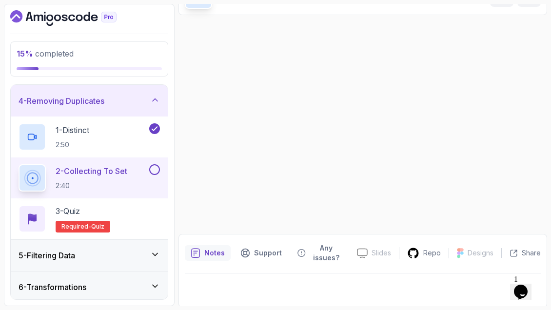 This screenshot has height=310, width=551. What do you see at coordinates (261, 253) in the screenshot?
I see `button: Support button` at bounding box center [261, 253].